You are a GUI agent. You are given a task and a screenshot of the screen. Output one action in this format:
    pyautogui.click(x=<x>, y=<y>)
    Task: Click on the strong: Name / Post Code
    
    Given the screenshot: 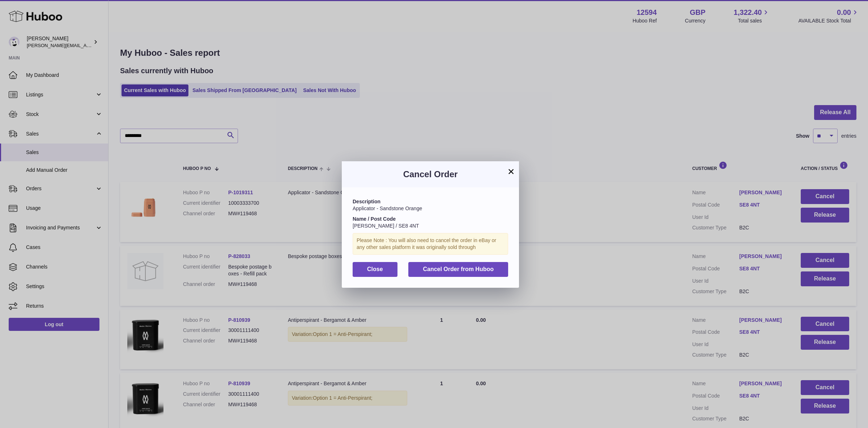 What is the action you would take?
    pyautogui.click(x=374, y=218)
    